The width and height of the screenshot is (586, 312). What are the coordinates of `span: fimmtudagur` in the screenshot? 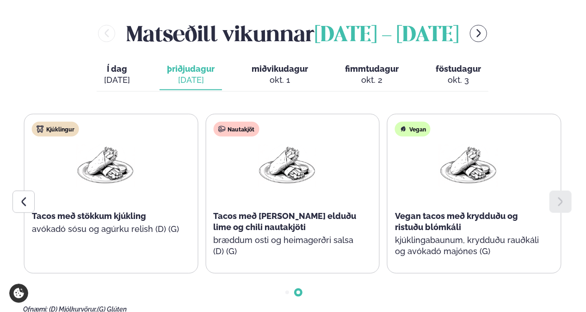 It's located at (372, 68).